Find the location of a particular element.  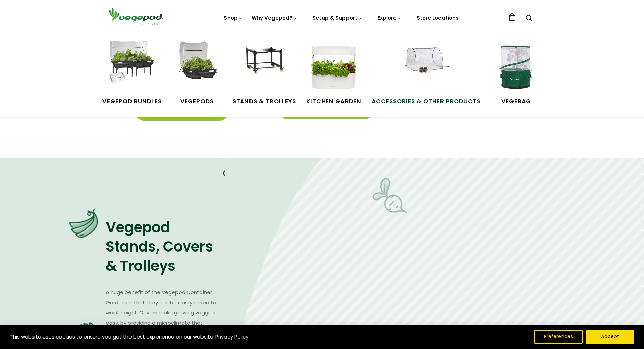

a: Vegepods is located at coordinates (197, 73).